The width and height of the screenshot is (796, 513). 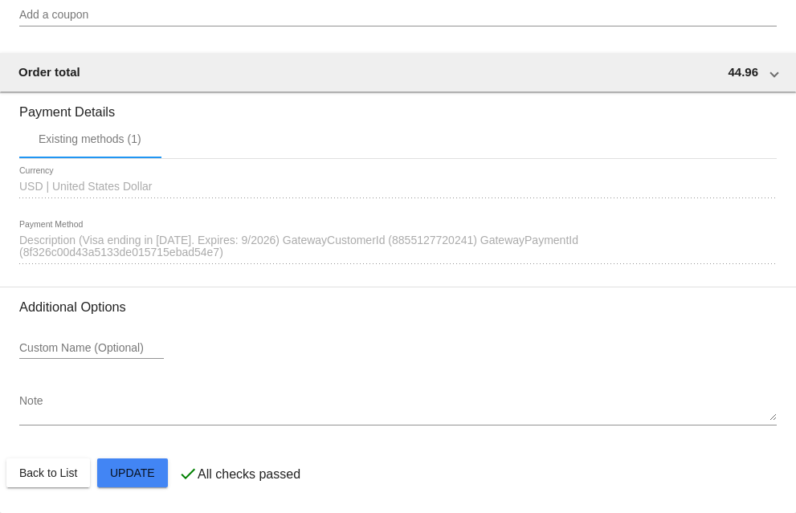 What do you see at coordinates (249, 475) in the screenshot?
I see `p: All checks passed` at bounding box center [249, 475].